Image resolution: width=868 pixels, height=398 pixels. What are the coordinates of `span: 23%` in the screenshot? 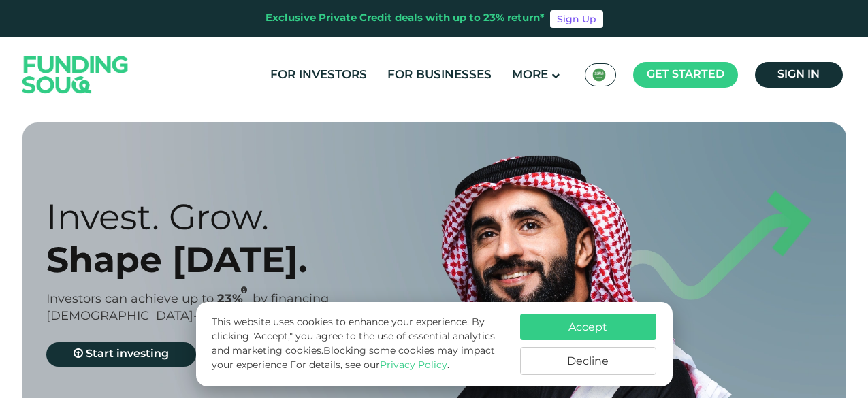 It's located at (235, 299).